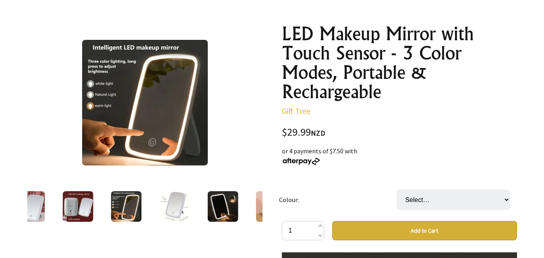  What do you see at coordinates (318, 133) in the screenshot?
I see `span: NZD` at bounding box center [318, 133].